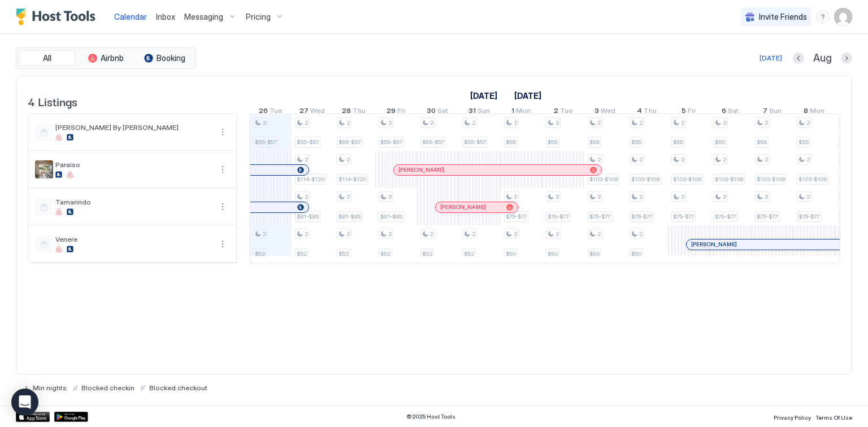 This screenshot has width=868, height=427. Describe the element at coordinates (792, 418) in the screenshot. I see `span: Privacy Policy` at that location.